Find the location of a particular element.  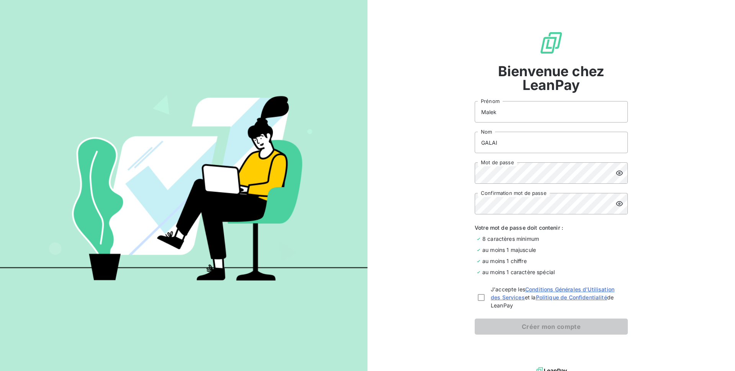

span: J'accepte les et la de LeanPay is located at coordinates (558, 297).